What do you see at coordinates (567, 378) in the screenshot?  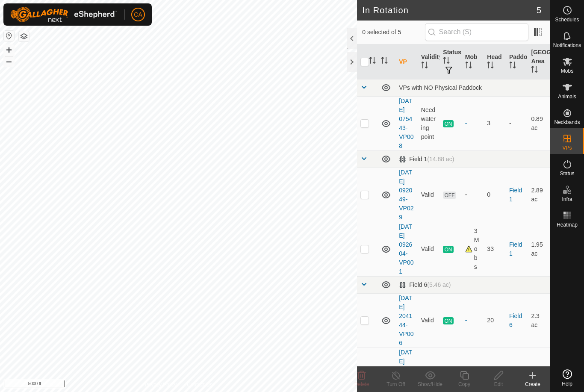 I see `a: Help` at bounding box center [567, 378].